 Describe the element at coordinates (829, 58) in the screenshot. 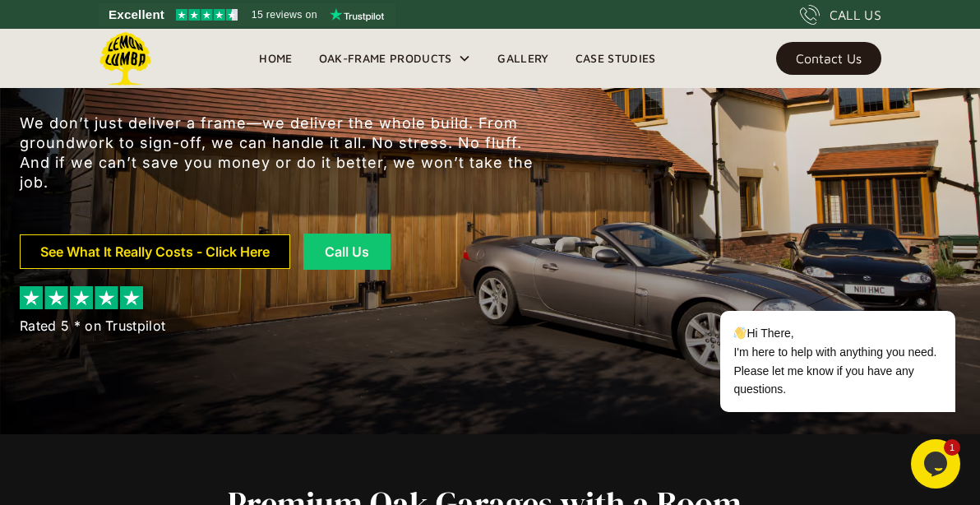

I see `a: Contact Us` at that location.